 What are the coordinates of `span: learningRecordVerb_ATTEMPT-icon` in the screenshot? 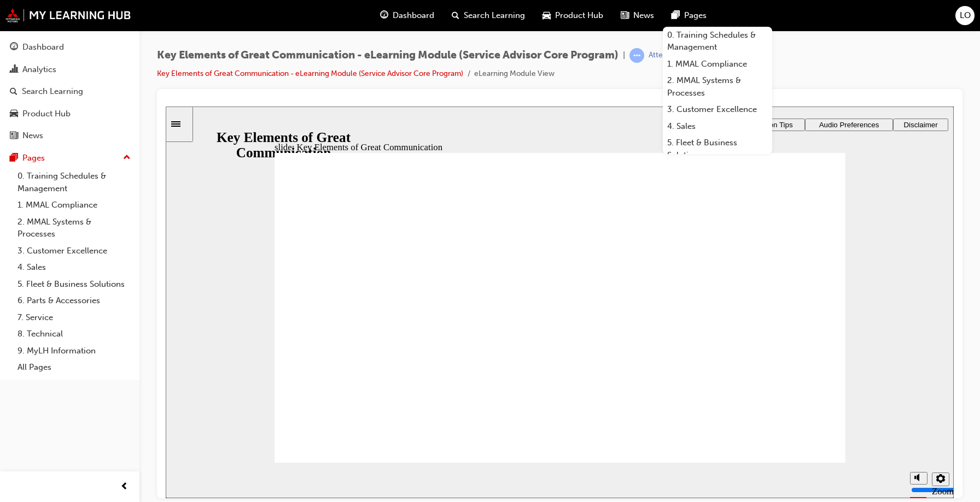 It's located at (637, 55).